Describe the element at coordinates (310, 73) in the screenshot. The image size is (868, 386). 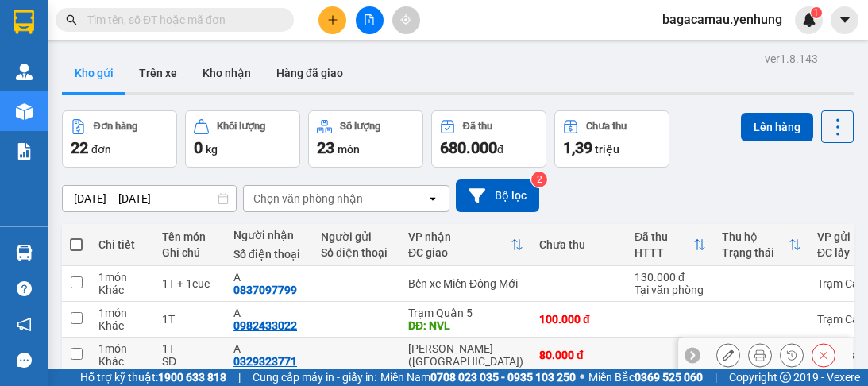
I see `button: Hàng đã giao` at that location.